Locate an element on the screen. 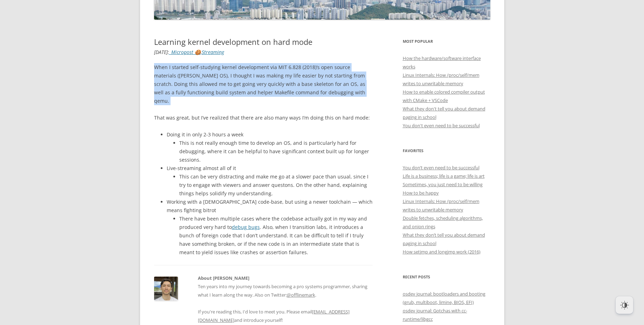 This screenshot has width=644, height=325. h3: Most Popular is located at coordinates (446, 41).